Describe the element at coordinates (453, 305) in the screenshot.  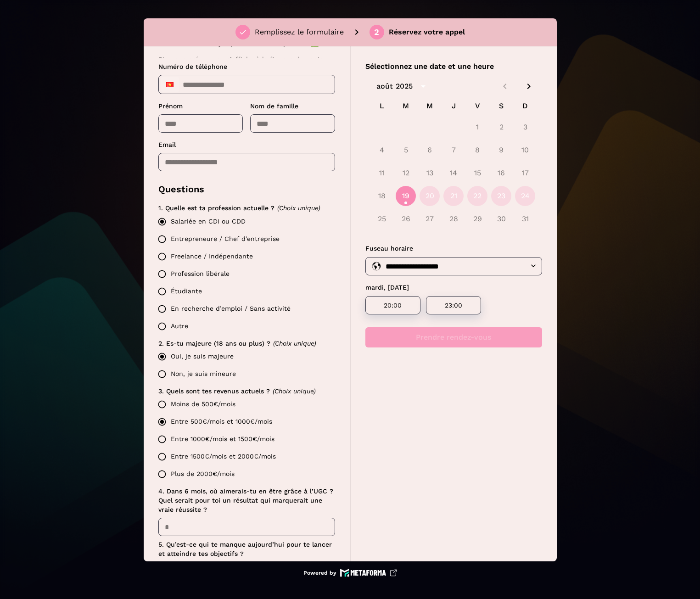
I see `p: 23:00` at that location.